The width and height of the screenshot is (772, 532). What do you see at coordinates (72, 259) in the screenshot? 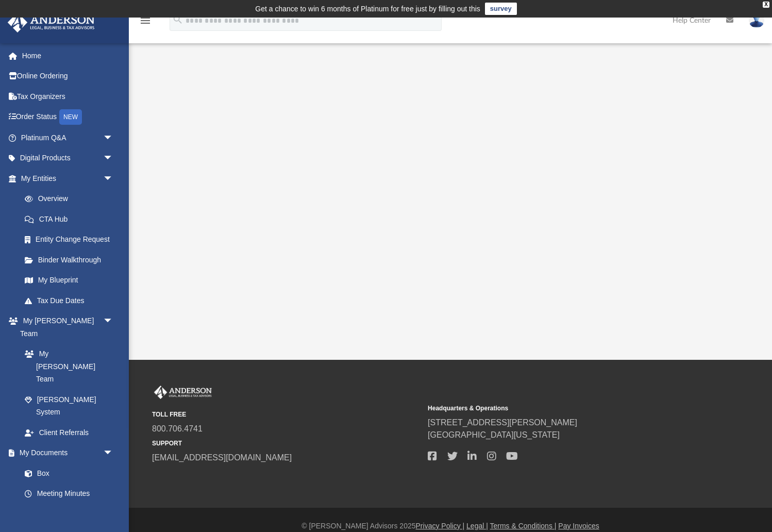
I see `a: Binder Walkthrough` at bounding box center [72, 259].